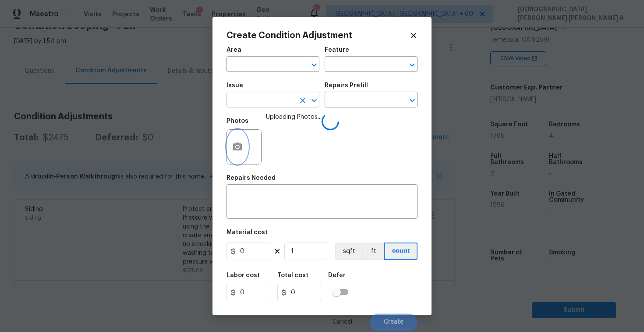 The image size is (644, 332). Describe the element at coordinates (234, 50) in the screenshot. I see `h5: Area` at that location.